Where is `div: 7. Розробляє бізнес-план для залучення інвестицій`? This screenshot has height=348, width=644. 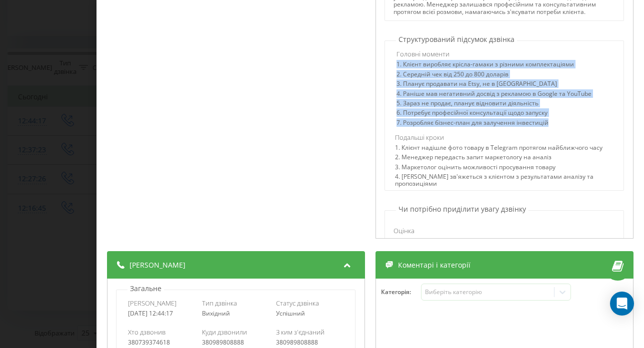 div: 7. Розробляє бізнес-план для залучення інвестицій is located at coordinates (506, 124).